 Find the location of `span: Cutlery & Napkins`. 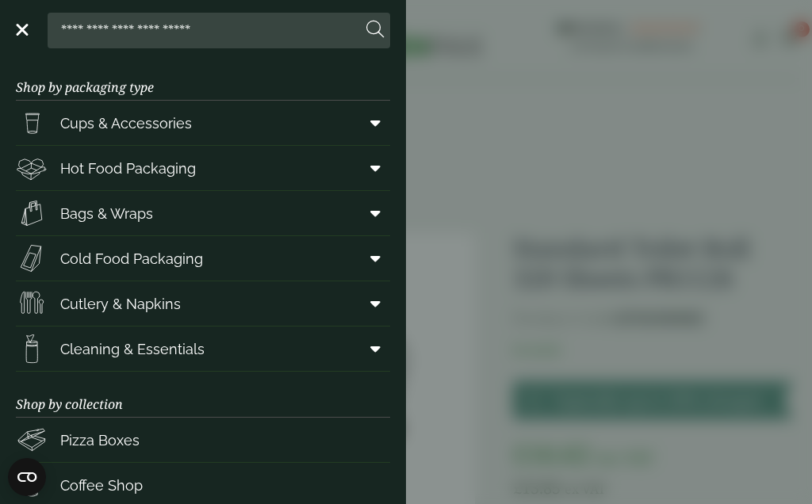

span: Cutlery & Napkins is located at coordinates (121, 304).